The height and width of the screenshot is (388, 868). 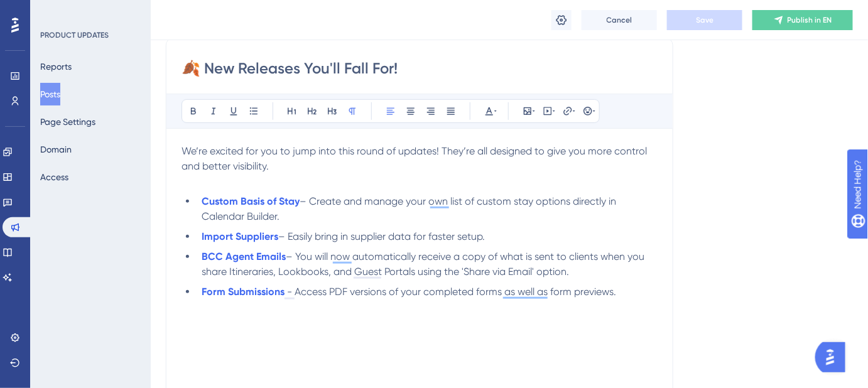 I want to click on span: Cancel, so click(x=619, y=20).